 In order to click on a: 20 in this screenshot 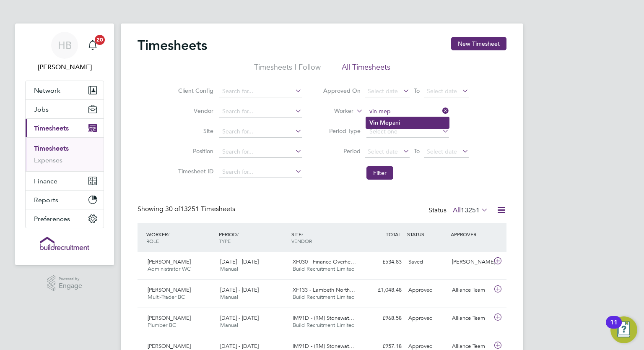, I will do `click(92, 45)`.